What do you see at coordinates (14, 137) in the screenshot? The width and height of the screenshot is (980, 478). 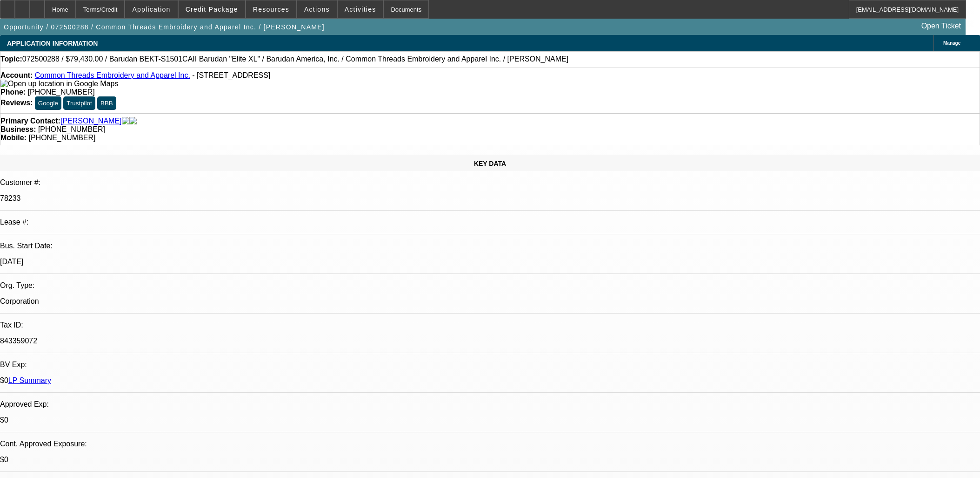 I see `strong: Mobile:` at bounding box center [14, 137].